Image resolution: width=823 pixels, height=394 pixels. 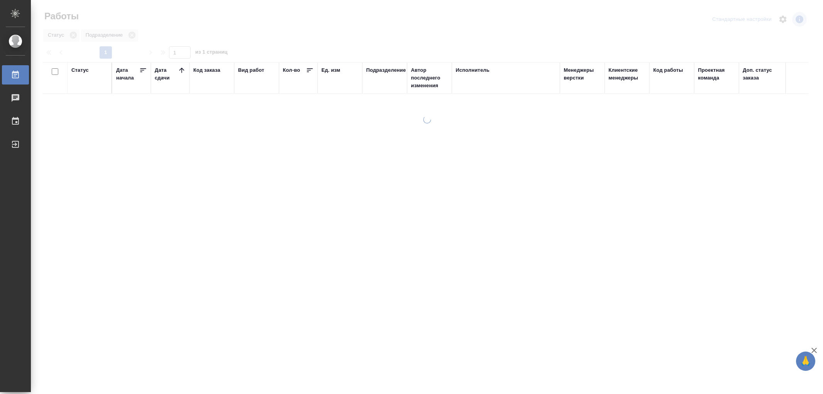 I want to click on div: Менеджеры верстки, so click(x=582, y=74).